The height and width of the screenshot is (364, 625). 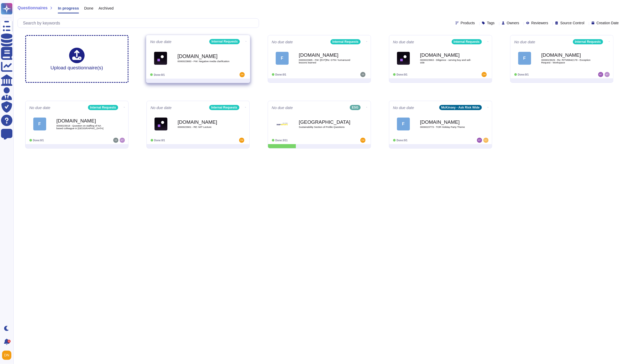 What do you see at coordinates (8, 355) in the screenshot?
I see `button: user` at bounding box center [8, 355].